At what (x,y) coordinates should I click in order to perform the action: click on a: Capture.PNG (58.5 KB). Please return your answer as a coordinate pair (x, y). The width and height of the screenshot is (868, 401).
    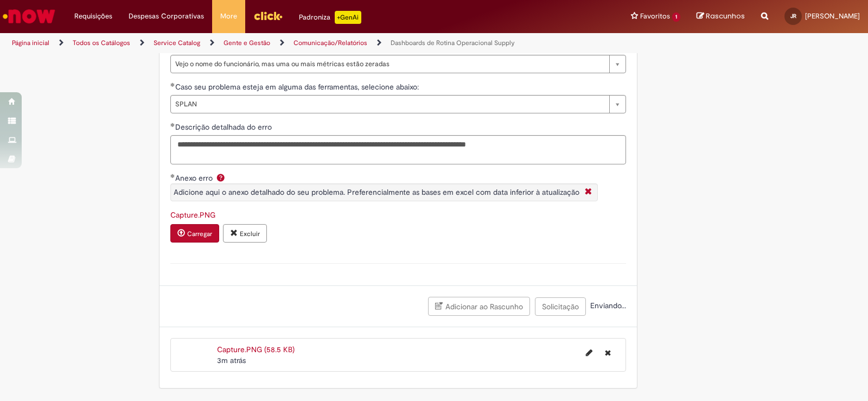
    Looking at the image, I should click on (255, 349).